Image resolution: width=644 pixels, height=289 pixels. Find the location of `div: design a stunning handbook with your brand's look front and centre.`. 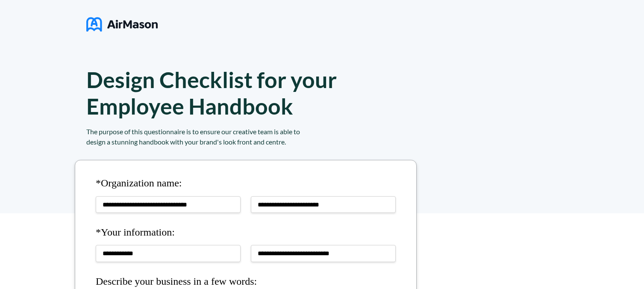

div: design a stunning handbook with your brand's look front and centre. is located at coordinates (262, 142).